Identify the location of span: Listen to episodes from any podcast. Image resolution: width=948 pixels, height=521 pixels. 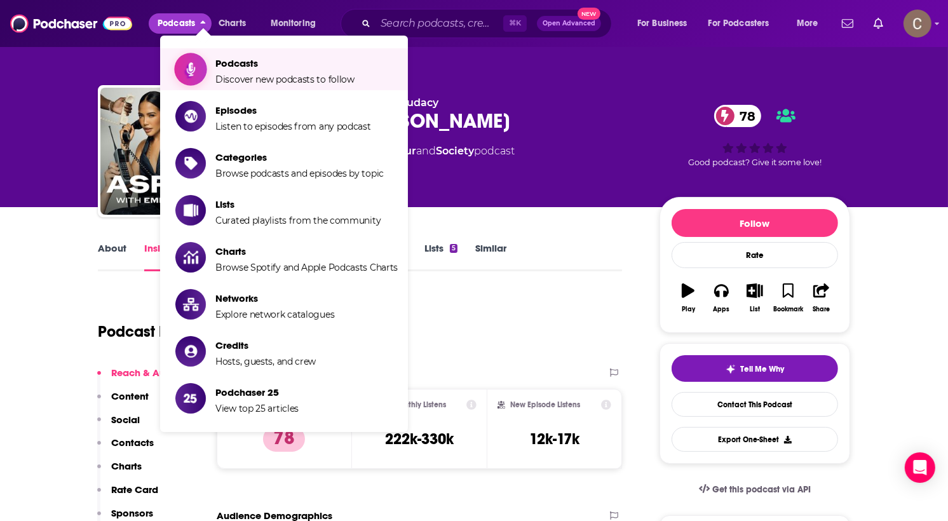
(293, 126).